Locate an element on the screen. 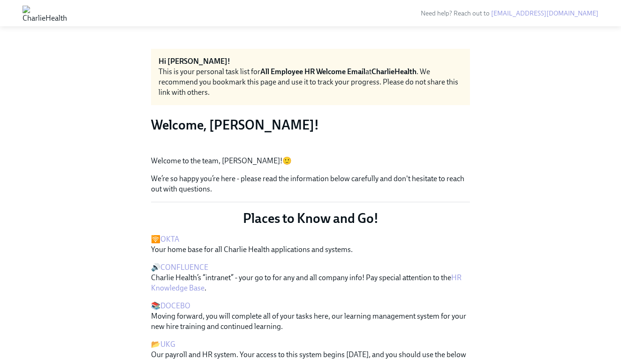 Image resolution: width=621 pixels, height=359 pixels. p: Places to Know and Go! is located at coordinates (311, 218).